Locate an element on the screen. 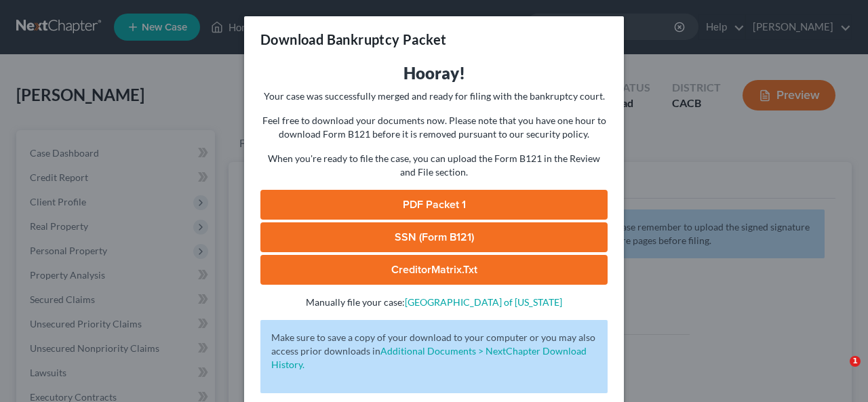 The image size is (868, 402). p: When you're ready to file the case, you can upload the Form B121 in the Review and File section. is located at coordinates (434, 166).